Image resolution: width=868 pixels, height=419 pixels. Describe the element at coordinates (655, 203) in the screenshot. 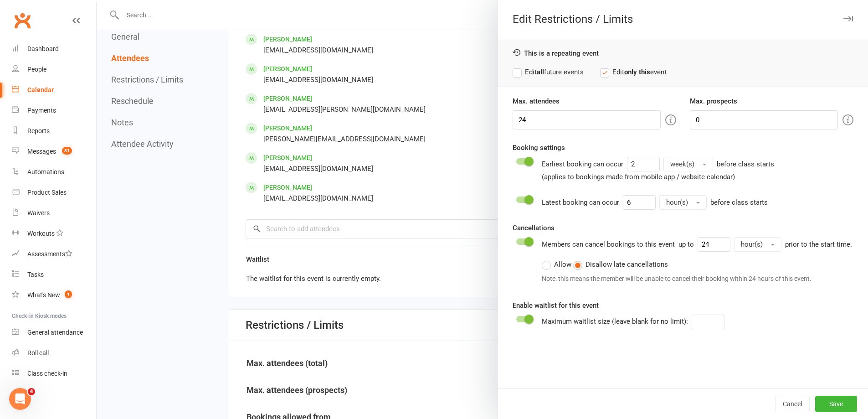

I see `div: Latest booking can occur` at that location.